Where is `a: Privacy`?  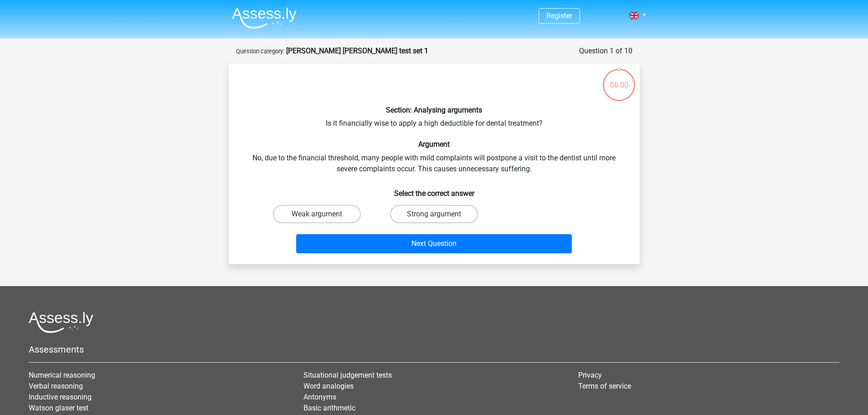 a: Privacy is located at coordinates (590, 375).